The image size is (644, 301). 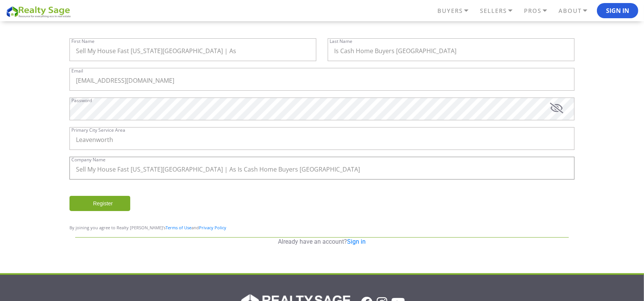 What do you see at coordinates (539, 11) in the screenshot?
I see `a: PROS` at bounding box center [539, 11].